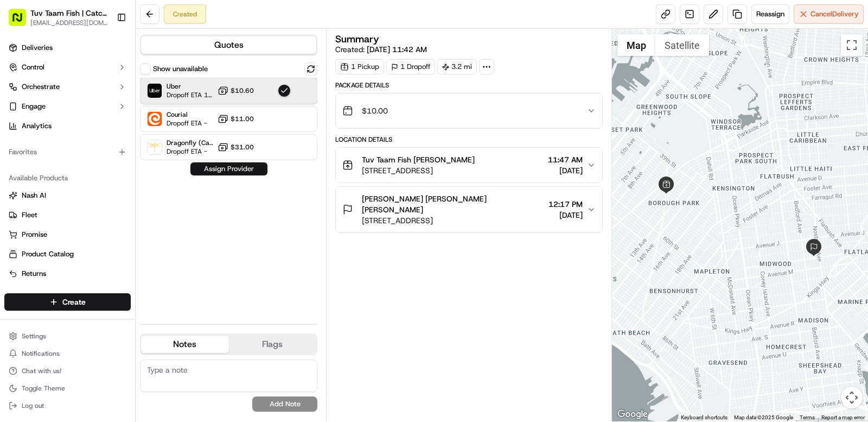  I want to click on div: Favorites, so click(67, 152).